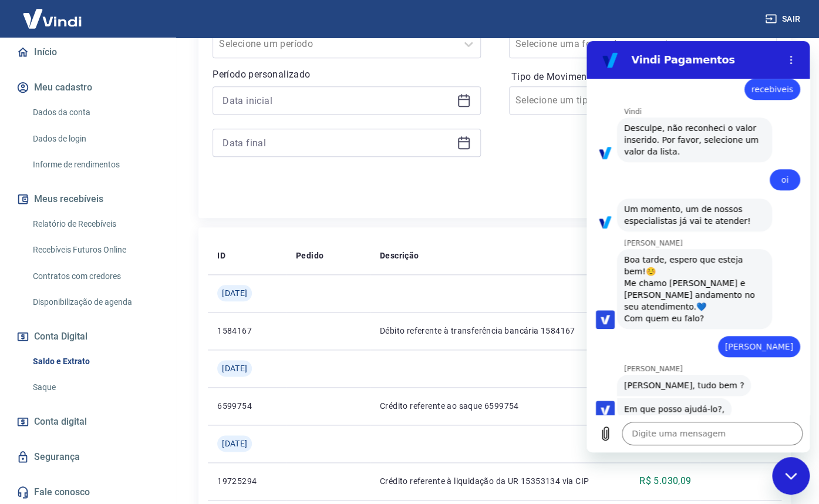 This screenshot has width=819, height=504. Describe the element at coordinates (186, 48) in the screenshot. I see `span: recebiveis` at that location.